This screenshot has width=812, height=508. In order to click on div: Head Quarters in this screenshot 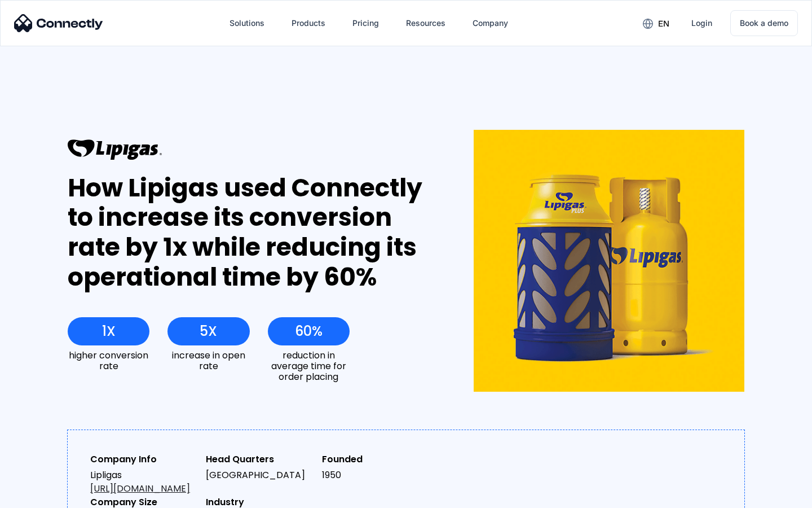, I will do `click(259, 459)`.